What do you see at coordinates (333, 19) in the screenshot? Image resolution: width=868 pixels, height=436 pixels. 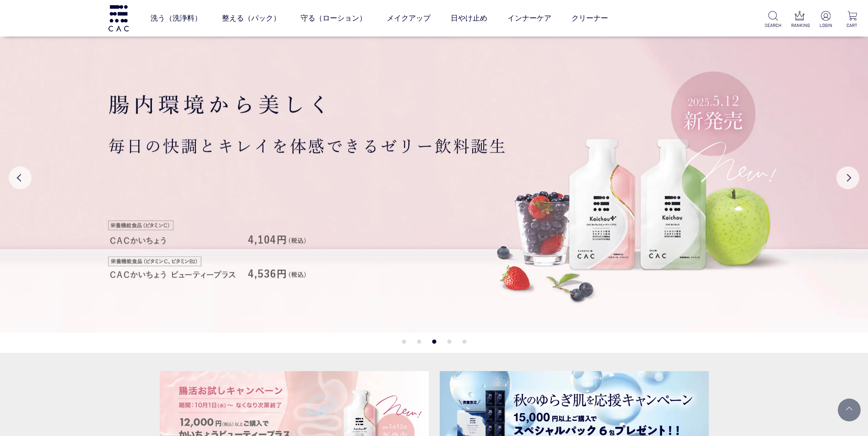 I see `a: 守る（ローション）` at bounding box center [333, 19].